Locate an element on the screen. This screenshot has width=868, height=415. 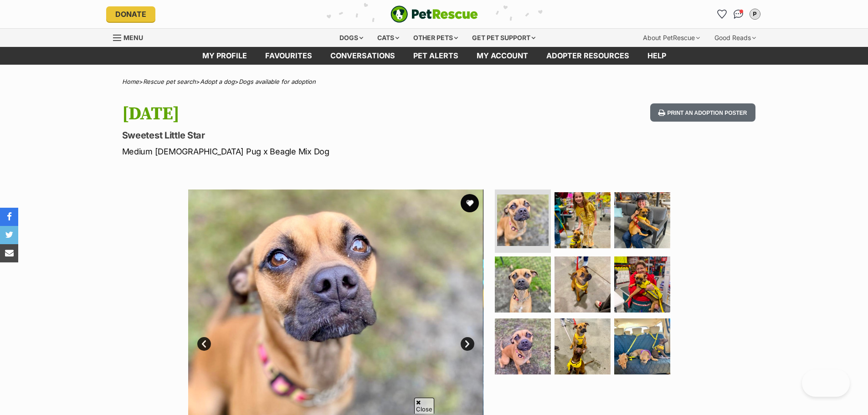
div: Get pet support is located at coordinates (503, 38).